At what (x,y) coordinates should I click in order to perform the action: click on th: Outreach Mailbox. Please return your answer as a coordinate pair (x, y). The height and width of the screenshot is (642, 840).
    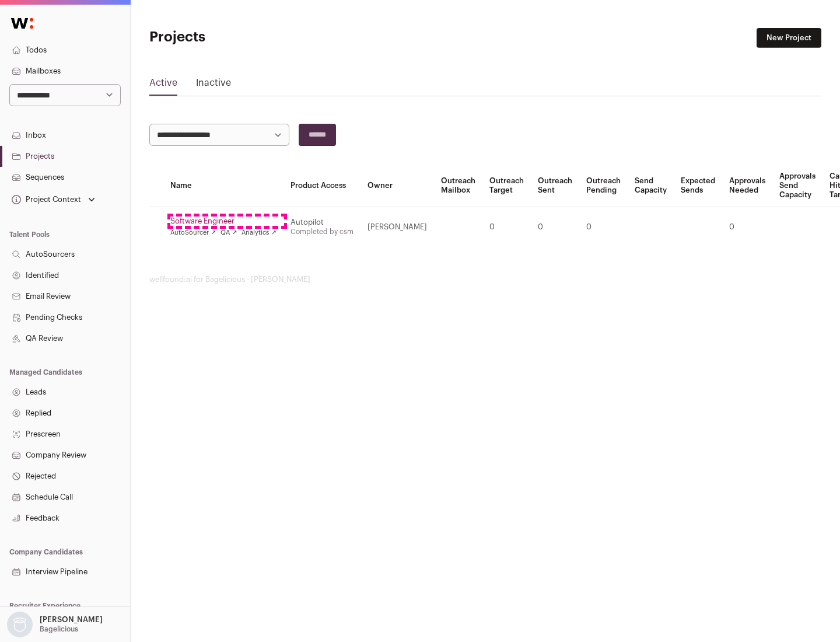
    Looking at the image, I should click on (458, 185).